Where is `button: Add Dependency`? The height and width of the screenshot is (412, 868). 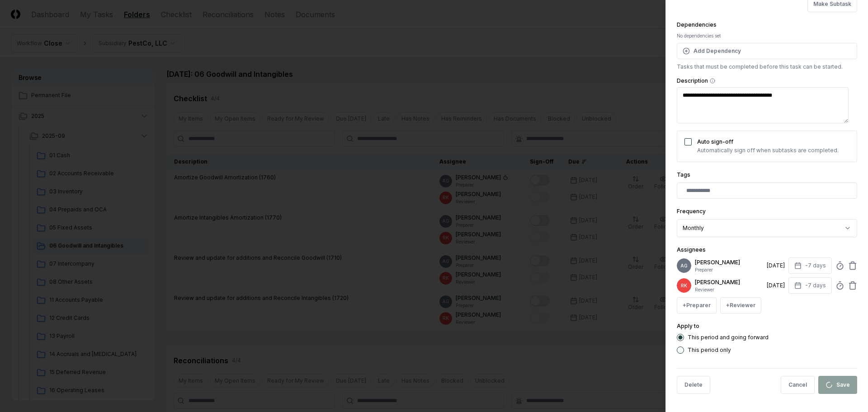
button: Add Dependency is located at coordinates (767, 51).